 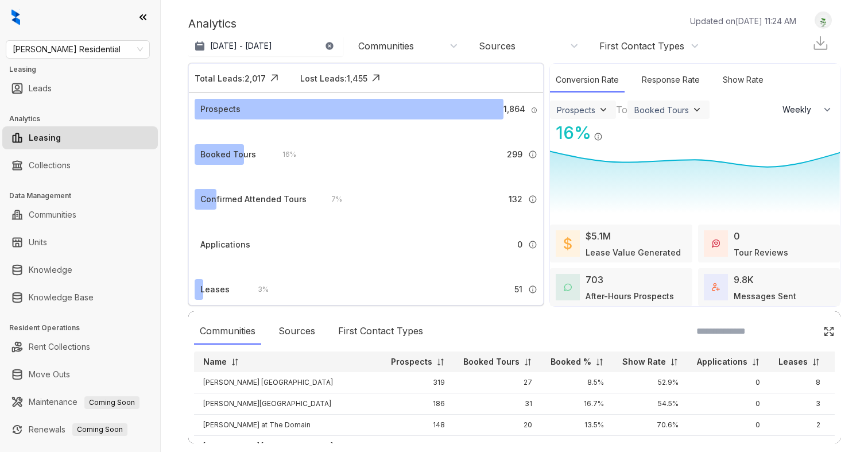 What do you see at coordinates (568, 244) in the screenshot?
I see `img: LeaseValue` at bounding box center [568, 244].